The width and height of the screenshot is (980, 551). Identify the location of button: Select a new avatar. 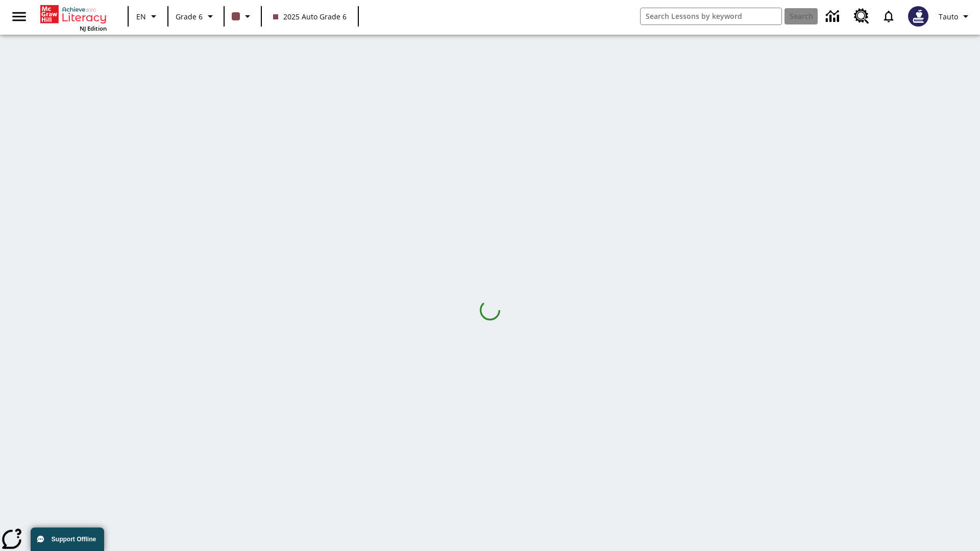
(918, 16).